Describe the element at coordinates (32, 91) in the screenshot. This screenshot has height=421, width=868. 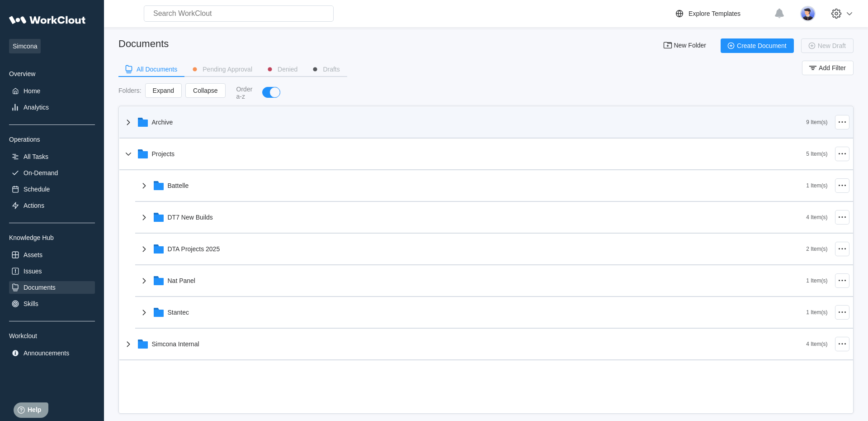
I see `div: Home` at that location.